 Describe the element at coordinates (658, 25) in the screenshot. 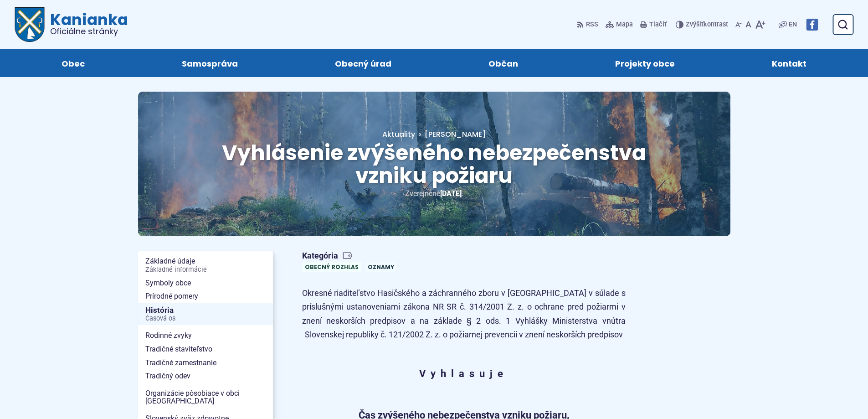

I see `span: Tlačiť` at that location.